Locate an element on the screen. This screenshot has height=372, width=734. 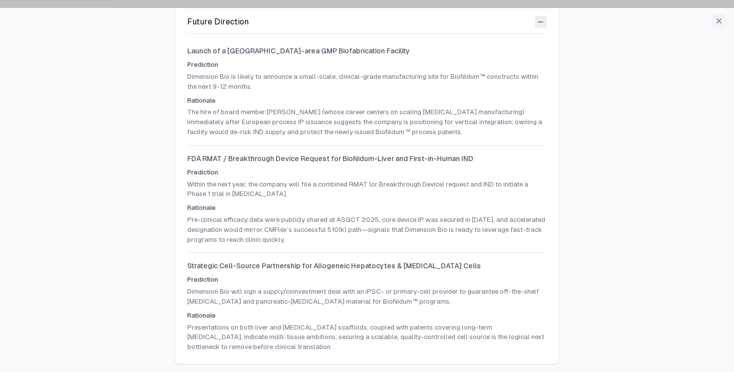
p: Pre-clinical efficacy data were publicly shared at ASGCT 2025, core device IP was secured in [DAT... is located at coordinates (367, 230).